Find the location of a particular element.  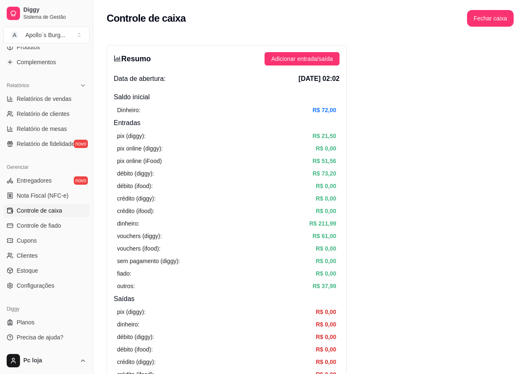

button: Fechar caixa is located at coordinates (490, 18).